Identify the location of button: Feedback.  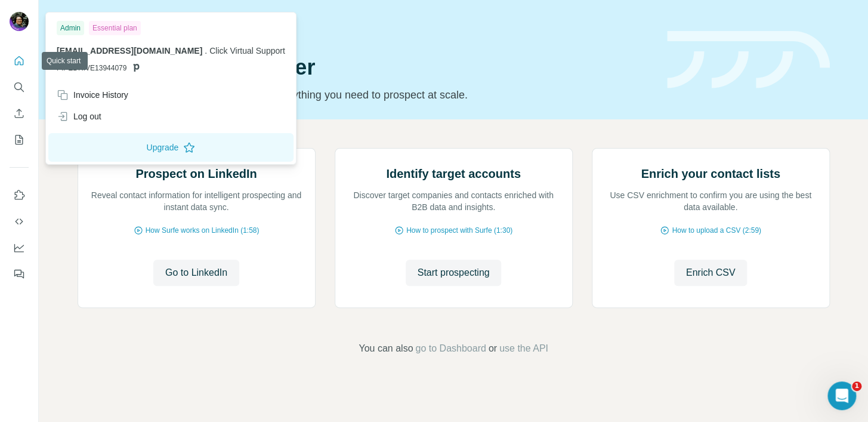
(19, 274).